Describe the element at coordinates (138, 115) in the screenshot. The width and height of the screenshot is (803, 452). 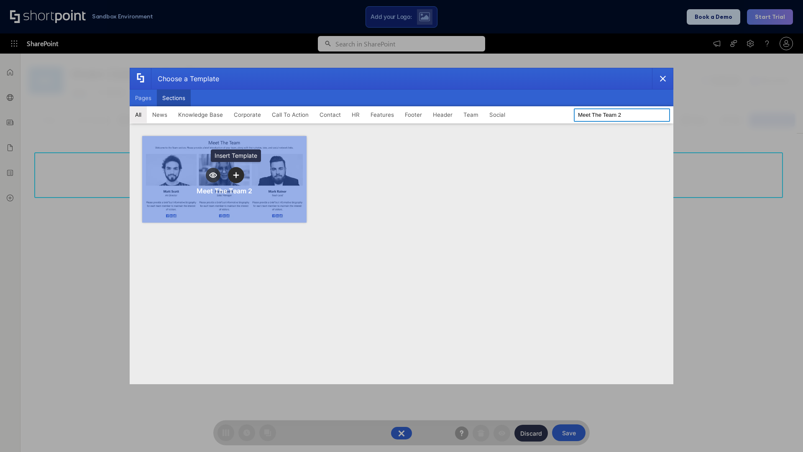
I see `button: All` at that location.